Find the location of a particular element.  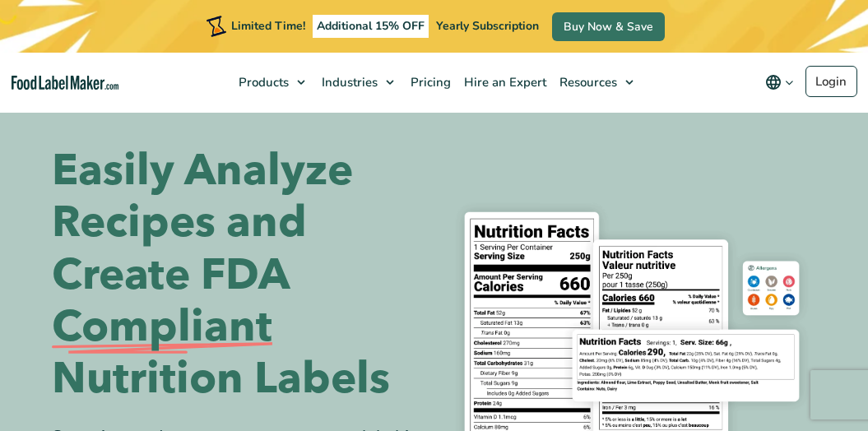

span: Yearly Subscription is located at coordinates (487, 26).